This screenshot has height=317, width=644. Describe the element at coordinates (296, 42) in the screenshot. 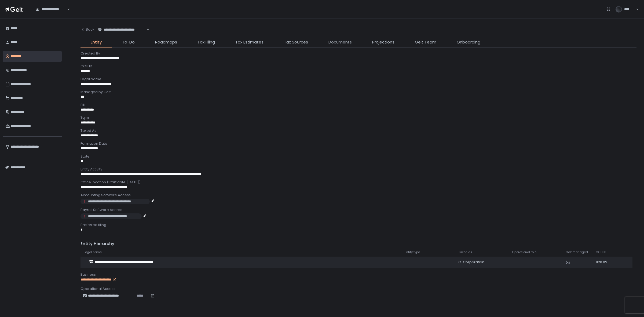

I see `span: Tax Sources` at that location.